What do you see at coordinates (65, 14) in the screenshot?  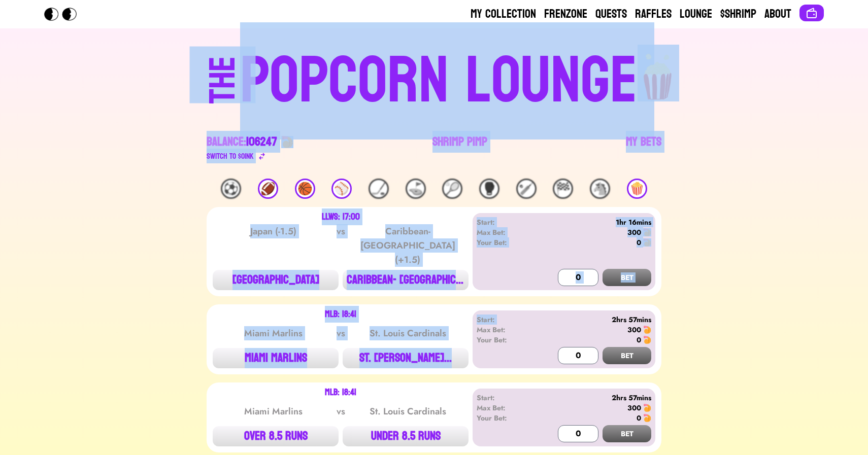 I see `img: Popcorn` at bounding box center [65, 14].